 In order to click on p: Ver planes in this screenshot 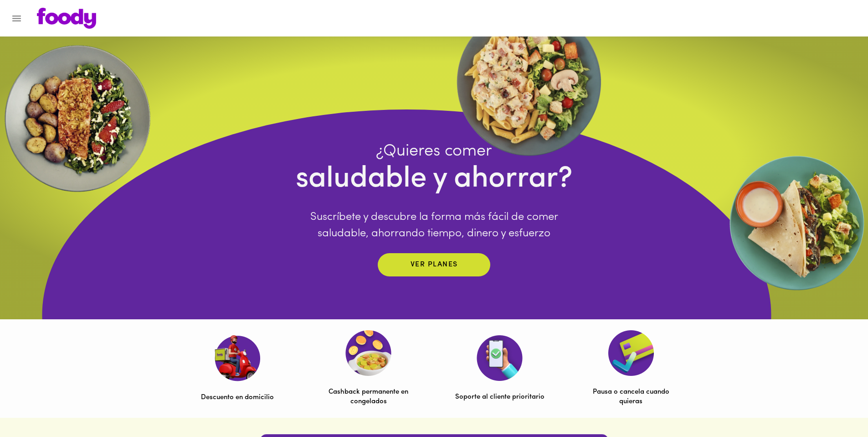, I will do `click(434, 265)`.